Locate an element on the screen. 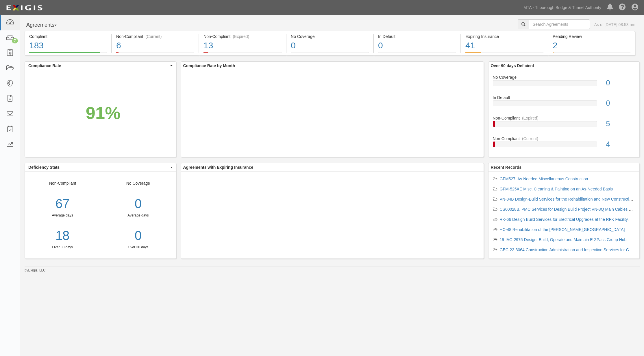 The width and height of the screenshot is (644, 356). a: Exigis, LLC is located at coordinates (37, 271).